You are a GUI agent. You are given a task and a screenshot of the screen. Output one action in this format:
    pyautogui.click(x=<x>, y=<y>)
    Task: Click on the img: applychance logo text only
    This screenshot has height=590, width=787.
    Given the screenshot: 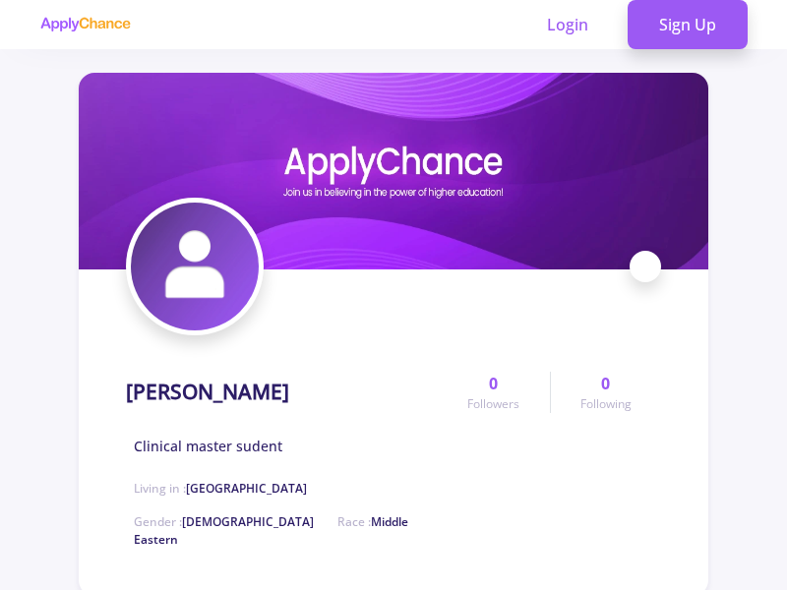 What is the action you would take?
    pyautogui.click(x=85, y=25)
    